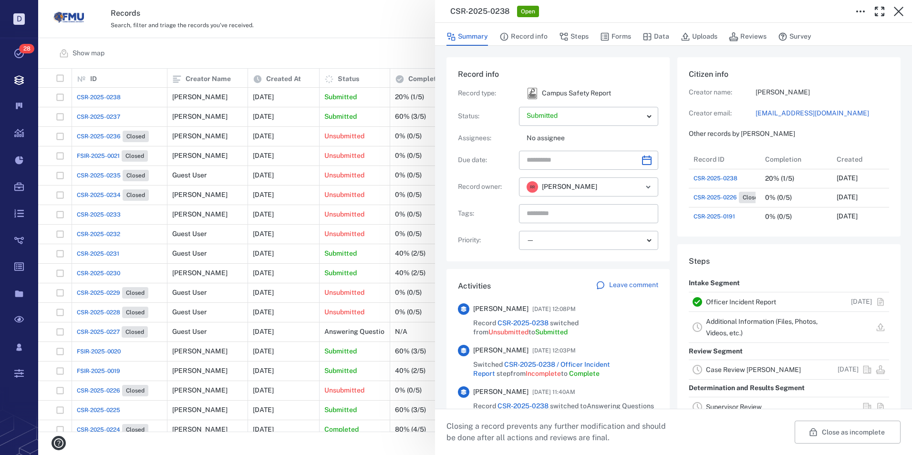  What do you see at coordinates (714, 283) in the screenshot?
I see `p: Intake Segment` at bounding box center [714, 283].